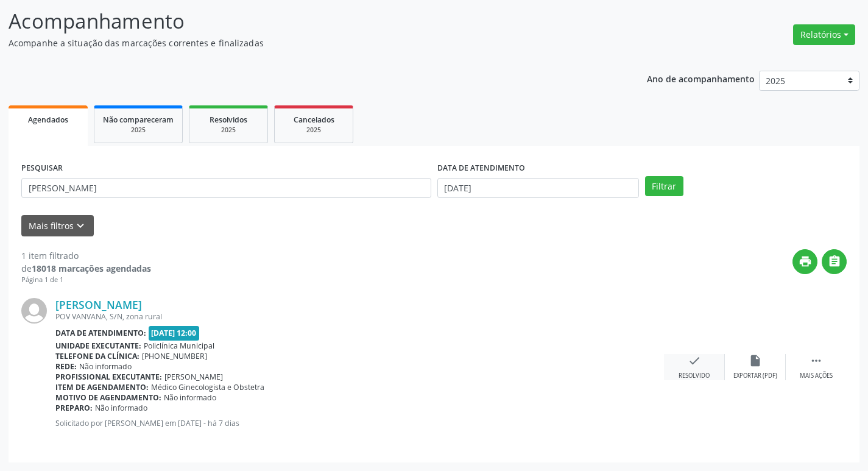  What do you see at coordinates (138, 120) in the screenshot?
I see `span: Não compareceram` at bounding box center [138, 120].